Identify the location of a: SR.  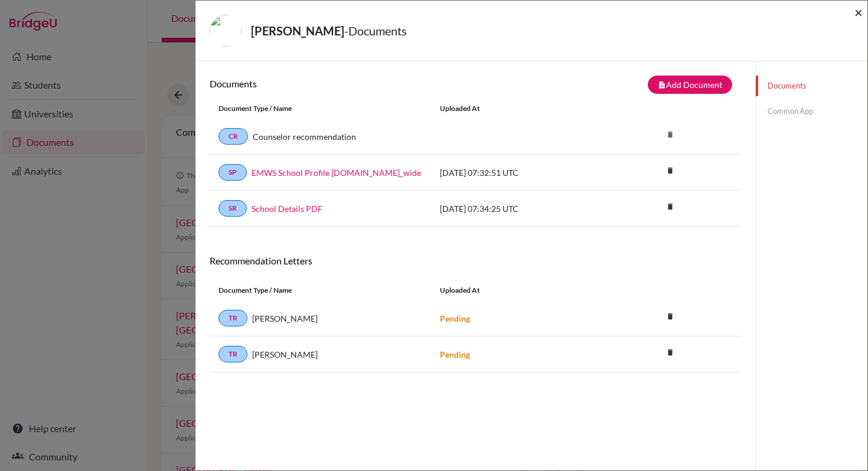
(232, 208).